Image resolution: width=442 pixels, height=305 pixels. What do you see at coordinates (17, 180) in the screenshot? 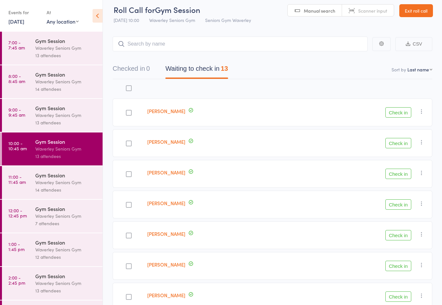
I see `time: 11:00 - 11:45 am` at bounding box center [17, 180].